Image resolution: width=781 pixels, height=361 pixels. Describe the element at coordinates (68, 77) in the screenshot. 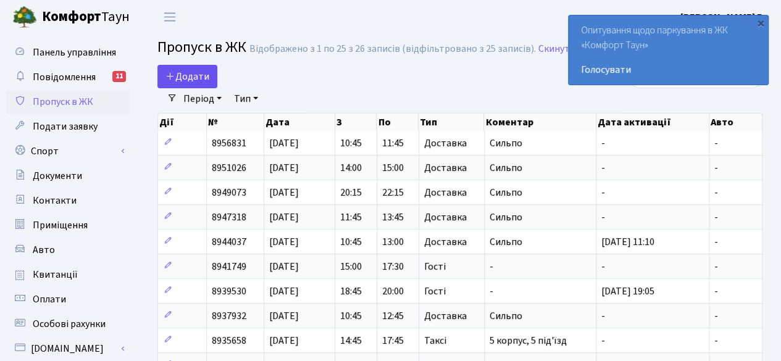

I see `a: Повідомлення11` at that location.